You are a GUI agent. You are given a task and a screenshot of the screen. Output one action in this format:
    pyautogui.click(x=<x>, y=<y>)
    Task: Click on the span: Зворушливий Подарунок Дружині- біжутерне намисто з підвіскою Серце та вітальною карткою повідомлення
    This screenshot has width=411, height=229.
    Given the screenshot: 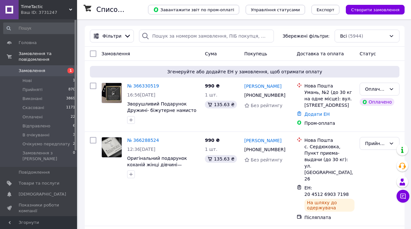 What is the action you would take?
    pyautogui.click(x=162, y=117)
    